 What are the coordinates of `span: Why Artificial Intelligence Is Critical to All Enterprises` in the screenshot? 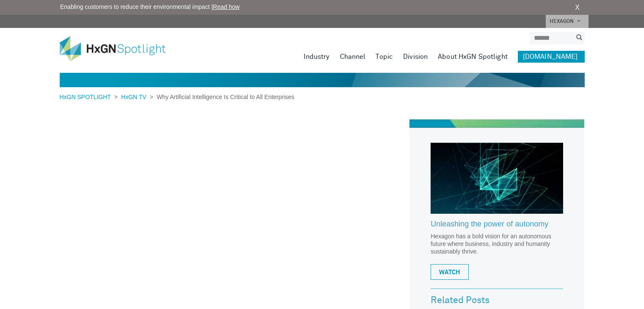 It's located at (223, 97).